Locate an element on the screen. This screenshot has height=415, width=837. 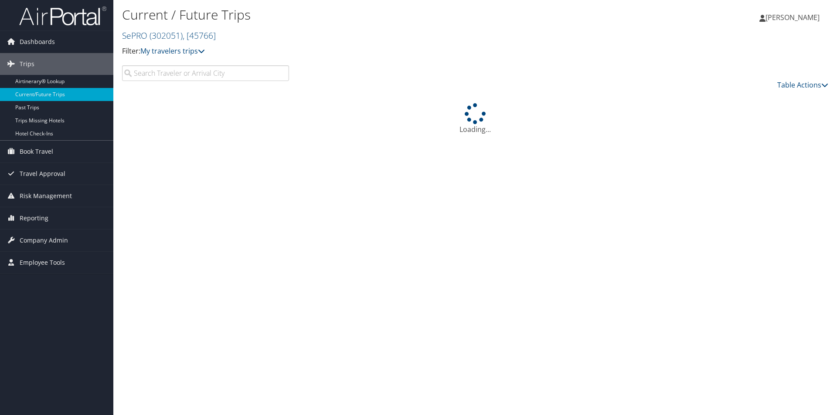
span: Reporting is located at coordinates (34, 218).